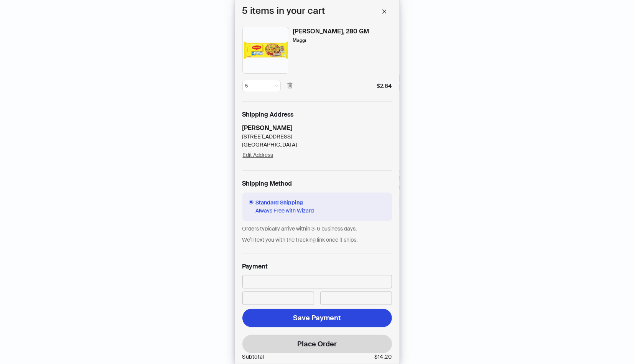  What do you see at coordinates (285, 202) in the screenshot?
I see `span: Standard Shipping` at bounding box center [285, 202].